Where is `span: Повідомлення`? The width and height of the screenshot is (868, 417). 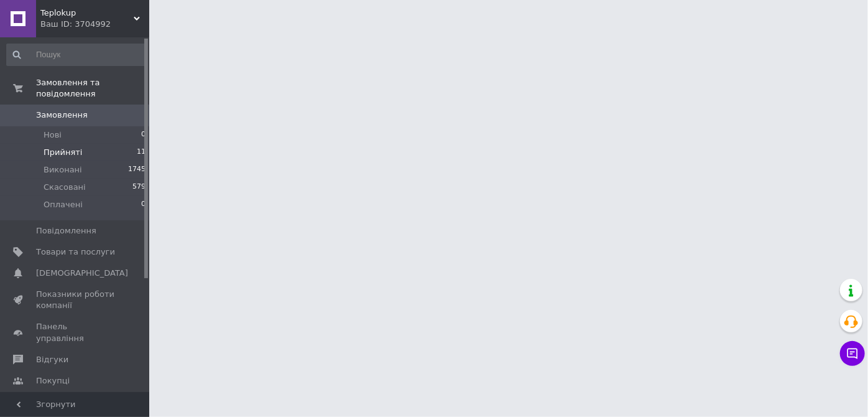 span: Повідомлення is located at coordinates (66, 231).